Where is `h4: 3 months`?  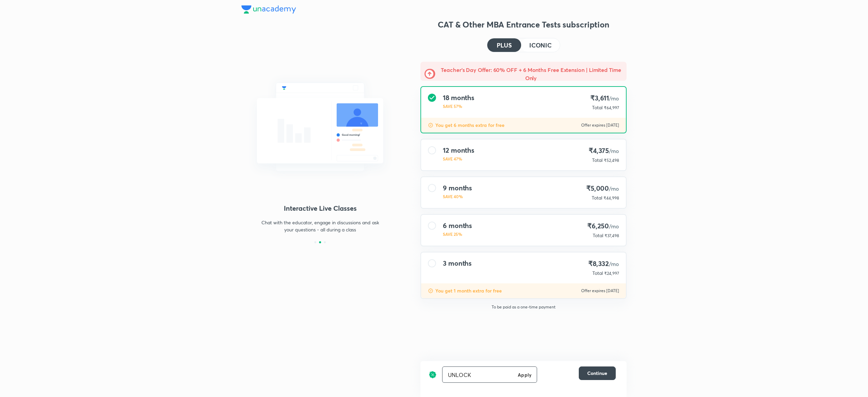 h4: 3 months is located at coordinates (457, 264).